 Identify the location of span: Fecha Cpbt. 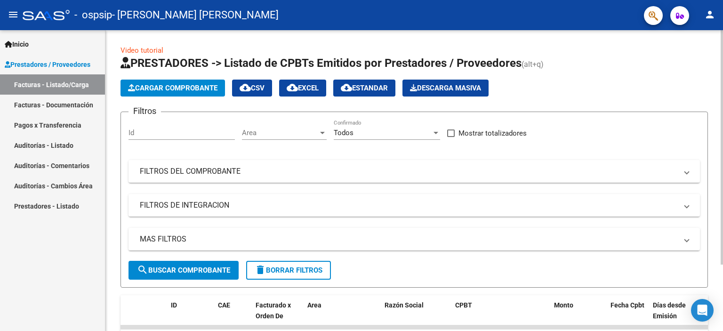
(627, 305).